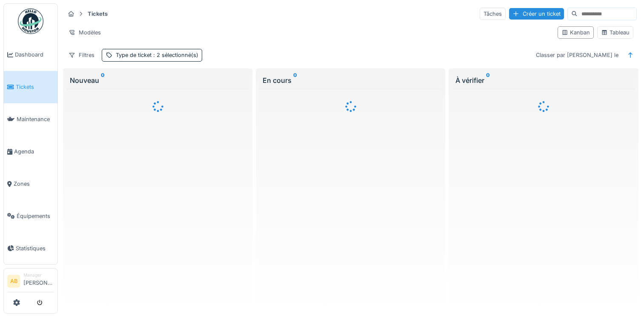 This screenshot has height=317, width=644. Describe the element at coordinates (31, 248) in the screenshot. I see `a: Statistiques` at that location.